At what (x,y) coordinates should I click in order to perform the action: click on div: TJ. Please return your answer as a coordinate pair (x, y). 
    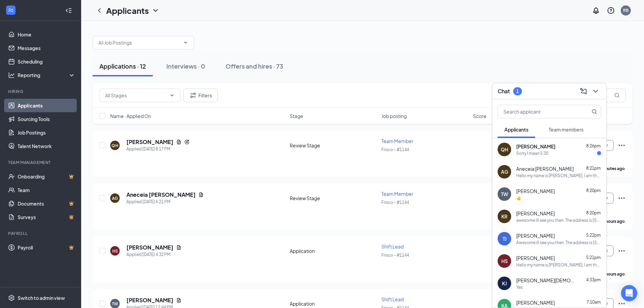
    Looking at the image, I should click on (505, 239).